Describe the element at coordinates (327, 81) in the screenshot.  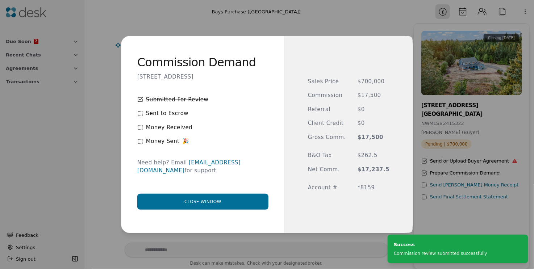
I see `span: Sales Price` at that location.